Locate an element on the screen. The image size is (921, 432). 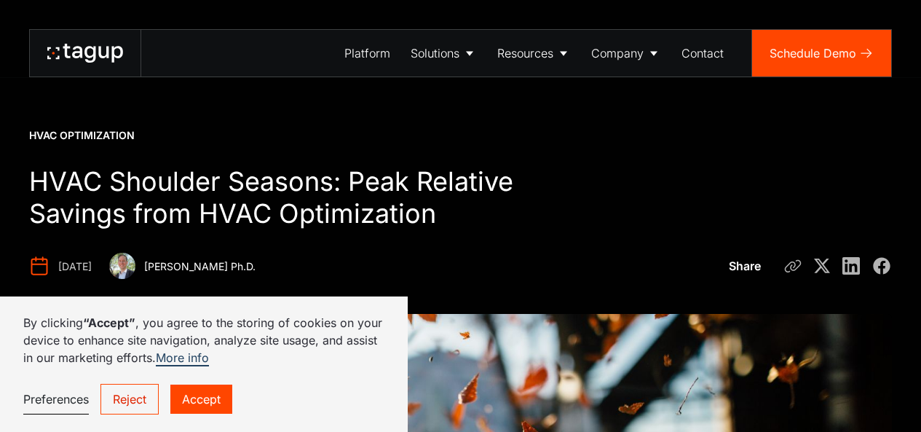
a: Company is located at coordinates (626, 53).